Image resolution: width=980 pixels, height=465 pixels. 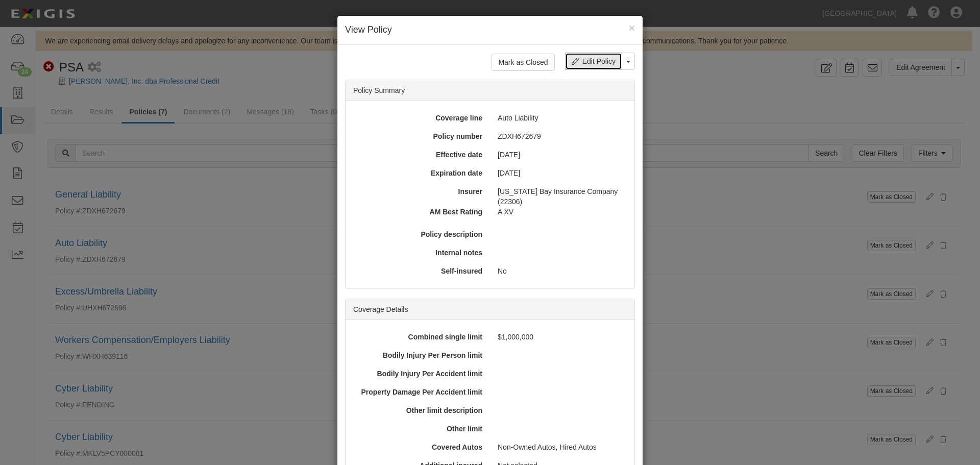 I want to click on div: No, so click(x=560, y=271).